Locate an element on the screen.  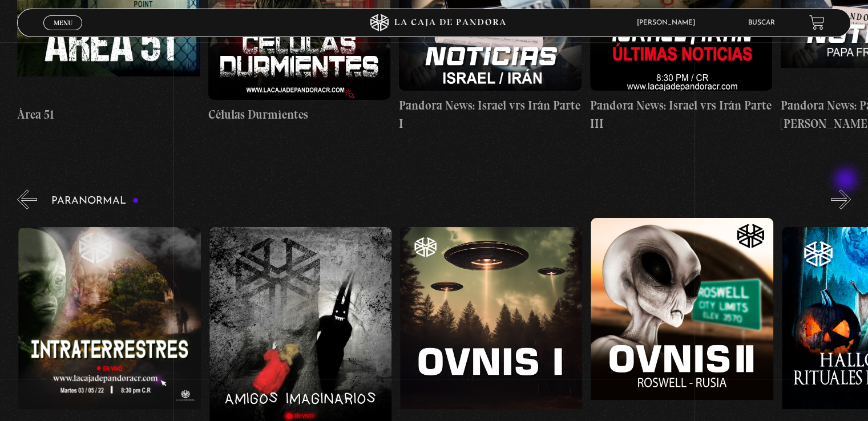
span: Menu is located at coordinates (63, 23).